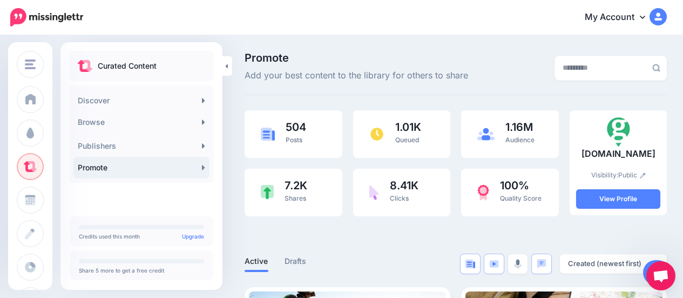 Image resolution: width=683 pixels, height=298 pixels. Describe the element at coordinates (621, 17) in the screenshot. I see `a: My Account` at that location.